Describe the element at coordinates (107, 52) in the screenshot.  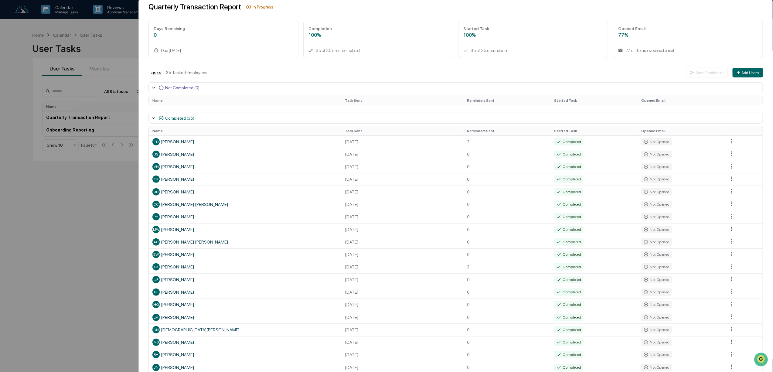
I see `button: Start new chat` at that location.